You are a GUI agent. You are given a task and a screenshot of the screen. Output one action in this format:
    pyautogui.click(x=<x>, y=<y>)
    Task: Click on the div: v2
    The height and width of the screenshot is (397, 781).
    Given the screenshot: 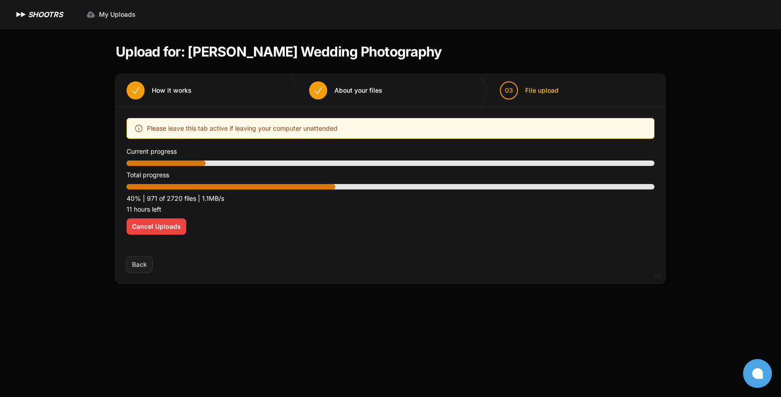 What is the action you would take?
    pyautogui.click(x=658, y=276)
    